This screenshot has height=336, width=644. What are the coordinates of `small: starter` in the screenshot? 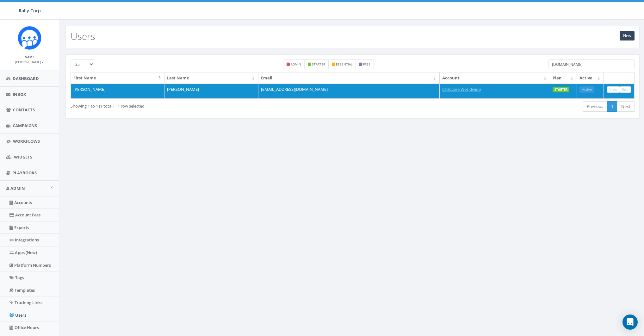 It's located at (319, 64).